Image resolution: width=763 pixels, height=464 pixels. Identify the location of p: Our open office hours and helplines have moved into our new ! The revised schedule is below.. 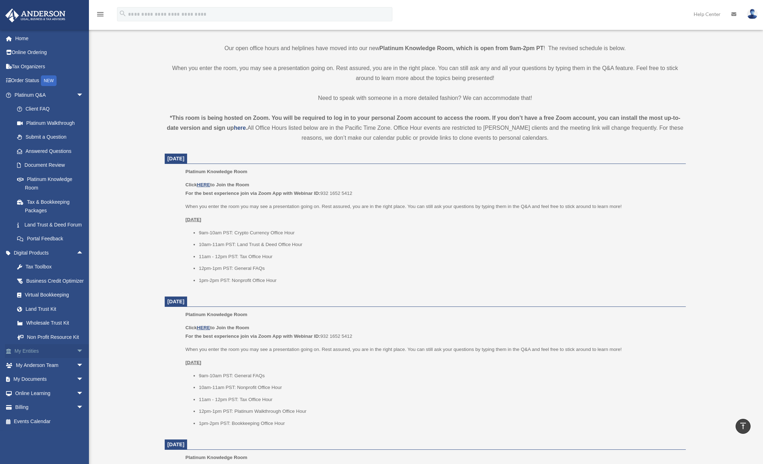
(425, 48).